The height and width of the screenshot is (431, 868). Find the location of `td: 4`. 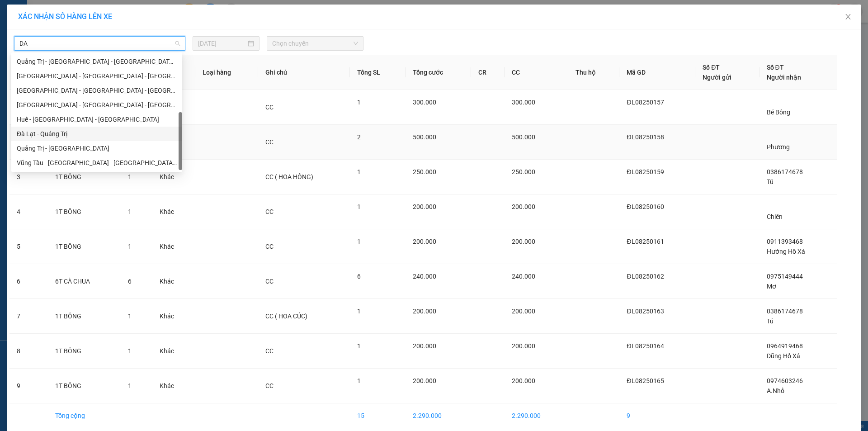

td: 4 is located at coordinates (28, 212).